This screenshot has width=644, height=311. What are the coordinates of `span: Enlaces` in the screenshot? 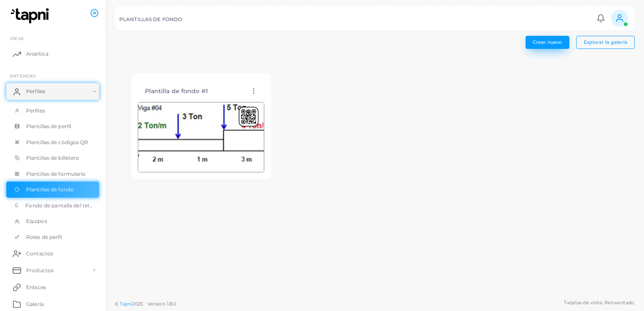 It's located at (36, 288).